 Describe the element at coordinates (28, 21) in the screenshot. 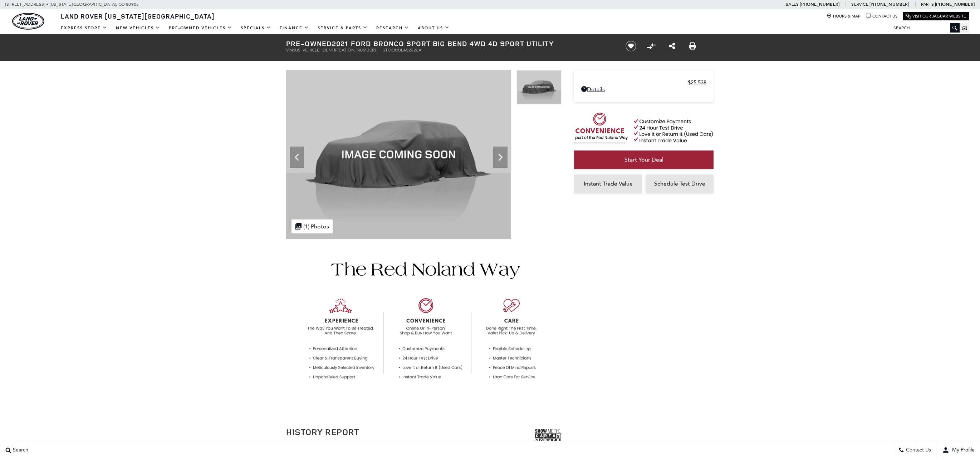

I see `img: Land Rover` at that location.